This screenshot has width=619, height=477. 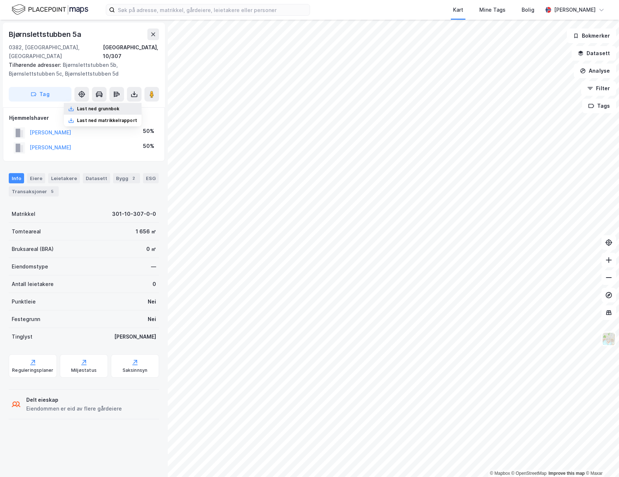 I want to click on div: ESG, so click(x=151, y=178).